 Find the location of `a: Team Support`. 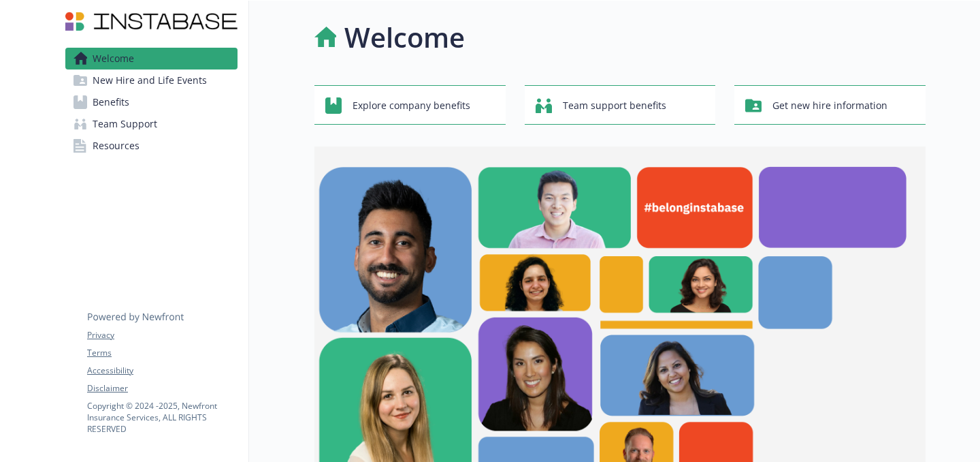

a: Team Support is located at coordinates (152, 124).